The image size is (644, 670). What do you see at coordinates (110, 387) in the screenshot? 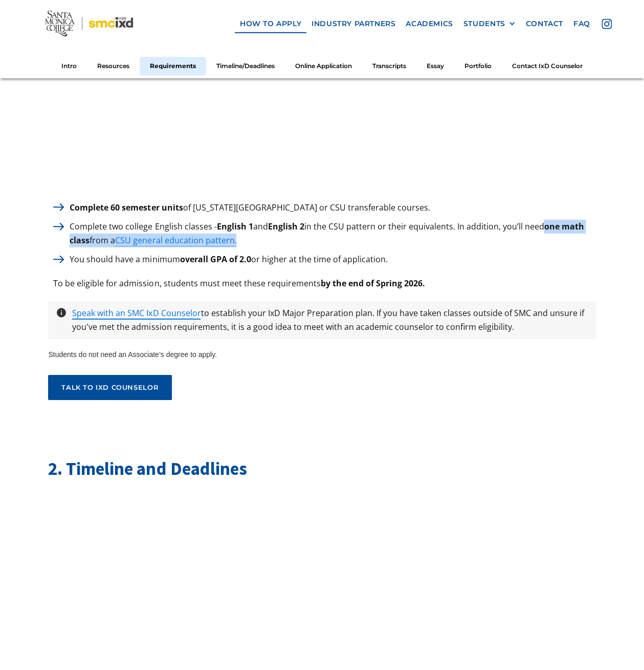
I see `div: talk to ixd counselor` at bounding box center [110, 387].